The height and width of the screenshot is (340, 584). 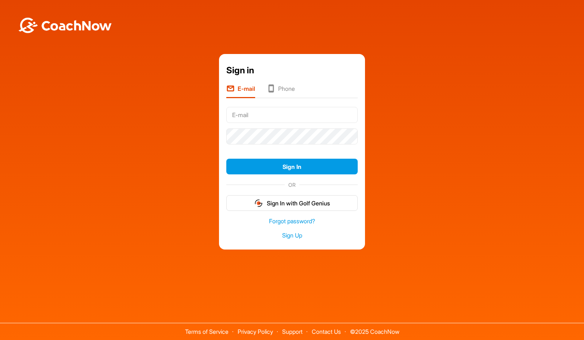 I want to click on button: Sign In, so click(x=292, y=166).